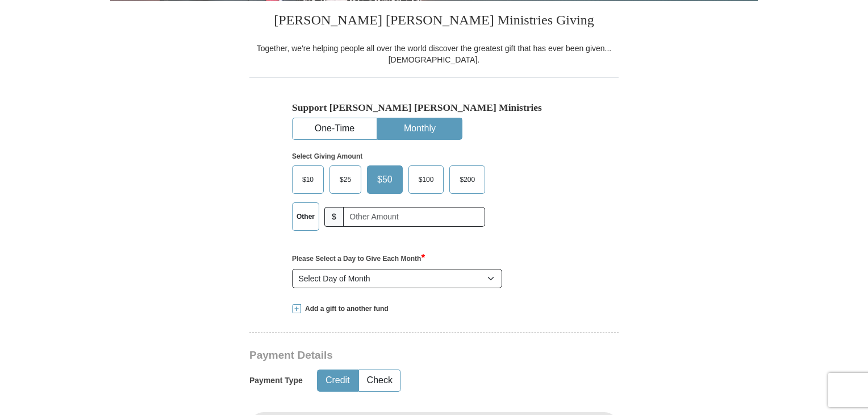 This screenshot has width=868, height=415. Describe the element at coordinates (308, 179) in the screenshot. I see `span: $10` at that location.